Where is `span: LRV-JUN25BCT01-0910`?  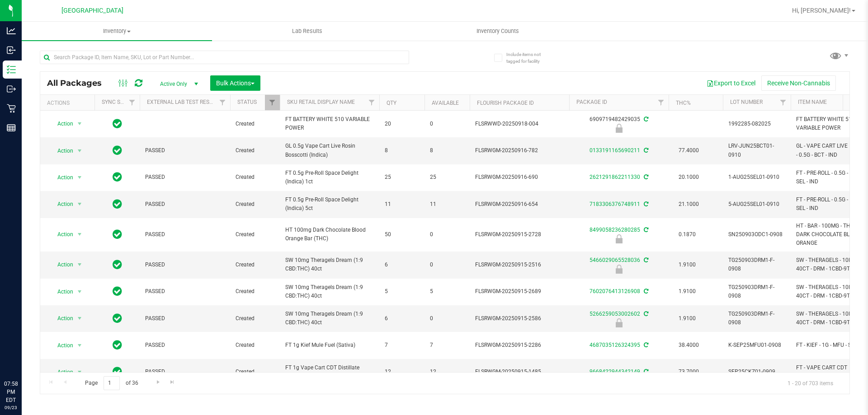
span: LRV-JUN25BCT01-0910 is located at coordinates (757, 150).